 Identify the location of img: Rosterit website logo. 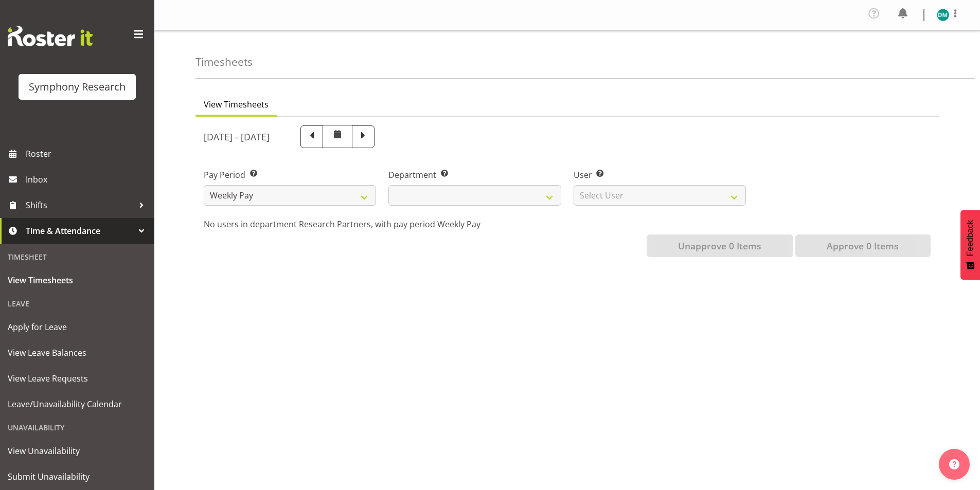
(50, 36).